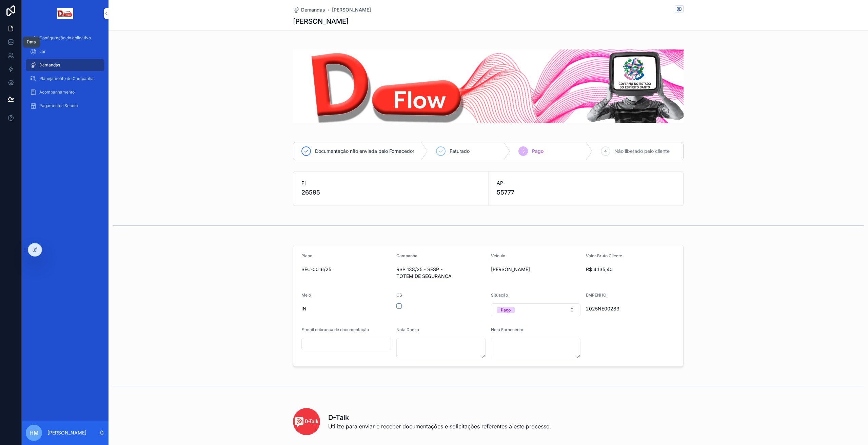 Image resolution: width=868 pixels, height=445 pixels. Describe the element at coordinates (335, 330) in the screenshot. I see `span: E-mail cobrança de documentação` at that location.